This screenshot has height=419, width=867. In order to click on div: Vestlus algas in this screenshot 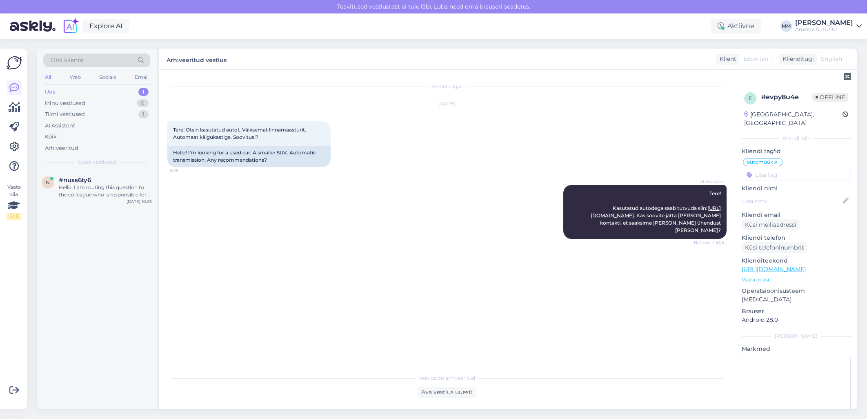, I will do `click(447, 87)`.